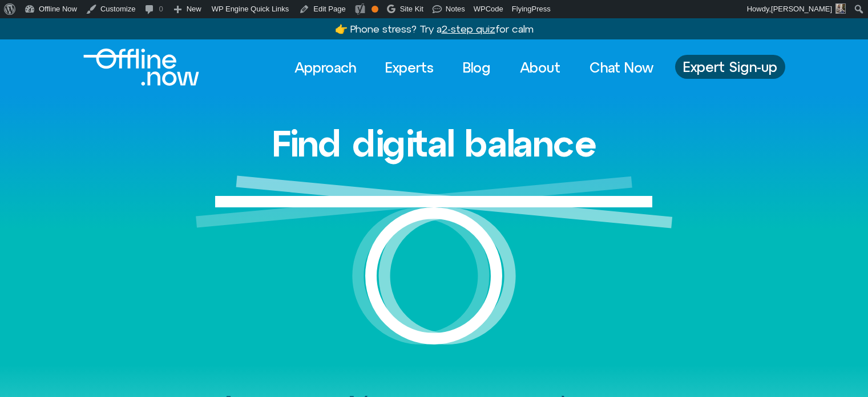 The width and height of the screenshot is (868, 397). What do you see at coordinates (730, 67) in the screenshot?
I see `a: Expert Sign-up` at bounding box center [730, 67].